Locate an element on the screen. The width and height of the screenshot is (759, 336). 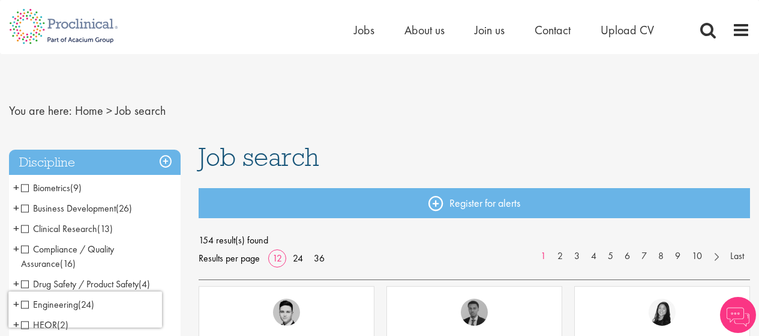
img: Numhom Sudsok is located at coordinates (662, 312).